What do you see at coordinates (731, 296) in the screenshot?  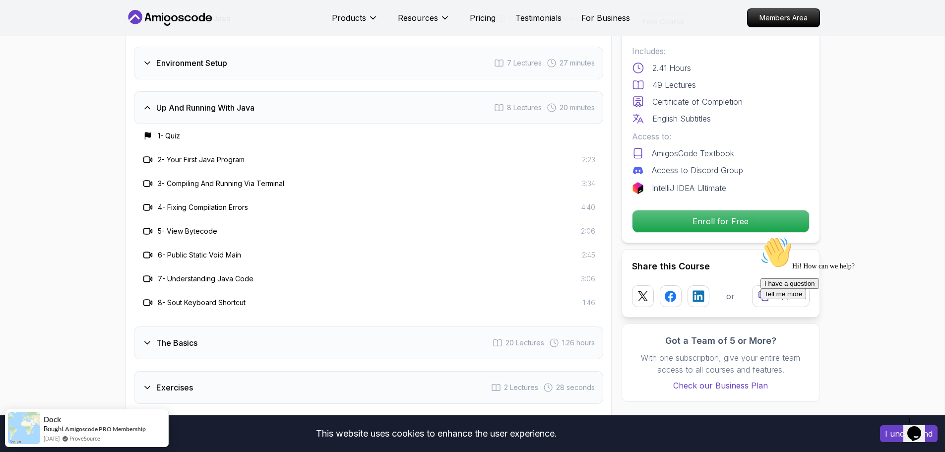 I see `p: or` at bounding box center [731, 296].